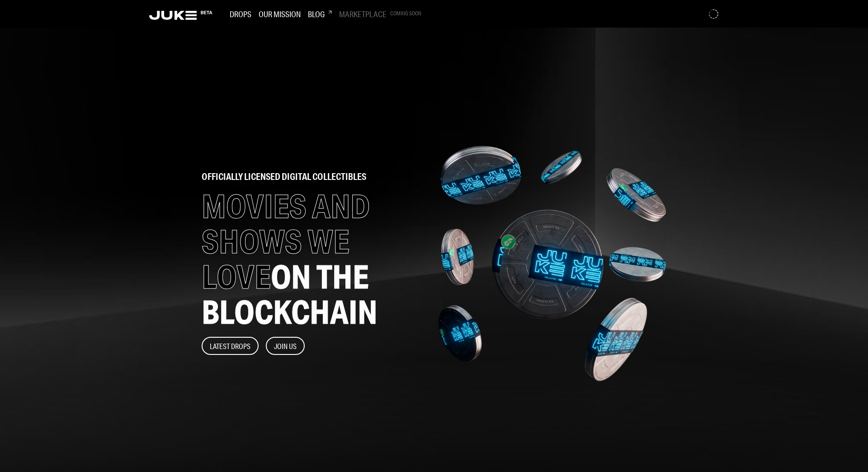  What do you see at coordinates (241, 14) in the screenshot?
I see `h3: Drops` at bounding box center [241, 14].